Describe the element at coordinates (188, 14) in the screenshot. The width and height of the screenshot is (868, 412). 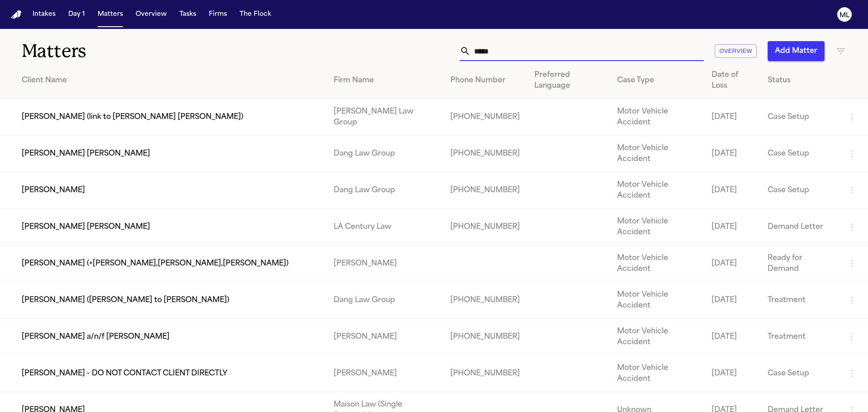
I see `a: Tasks` at that location.